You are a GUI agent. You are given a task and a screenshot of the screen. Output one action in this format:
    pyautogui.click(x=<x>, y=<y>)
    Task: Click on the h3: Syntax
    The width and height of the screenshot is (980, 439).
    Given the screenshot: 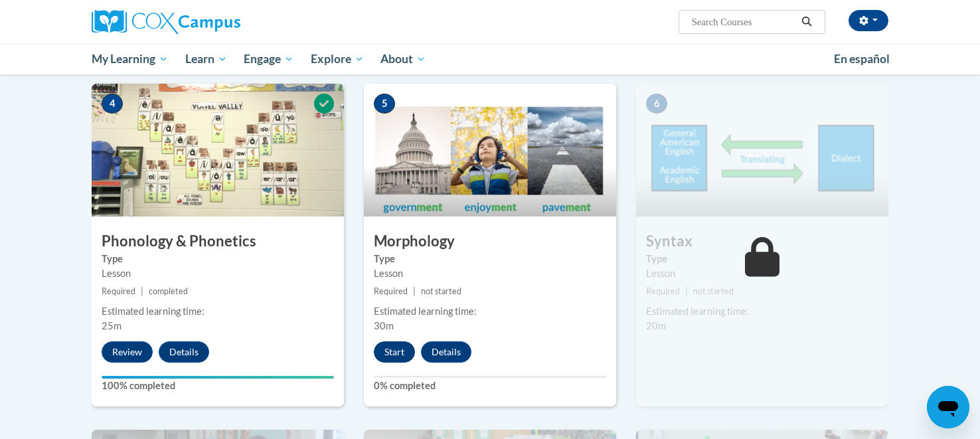 What is the action you would take?
    pyautogui.click(x=762, y=241)
    